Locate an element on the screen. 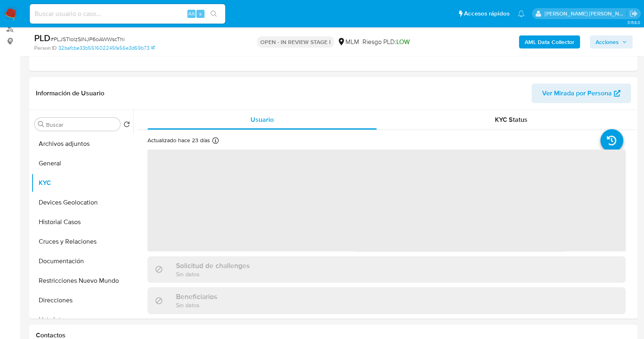  button: AML Data Collector is located at coordinates (550, 42).